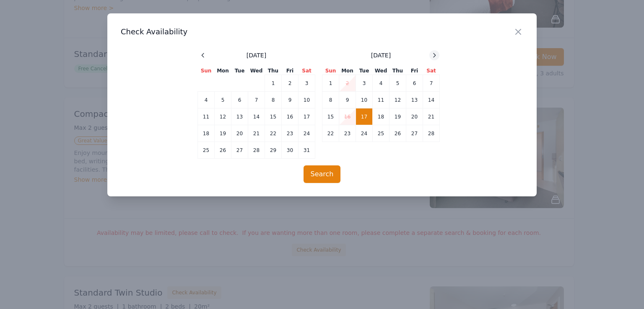 The height and width of the screenshot is (309, 644). Describe the element at coordinates (322, 32) in the screenshot. I see `h3: Check Availability` at that location.